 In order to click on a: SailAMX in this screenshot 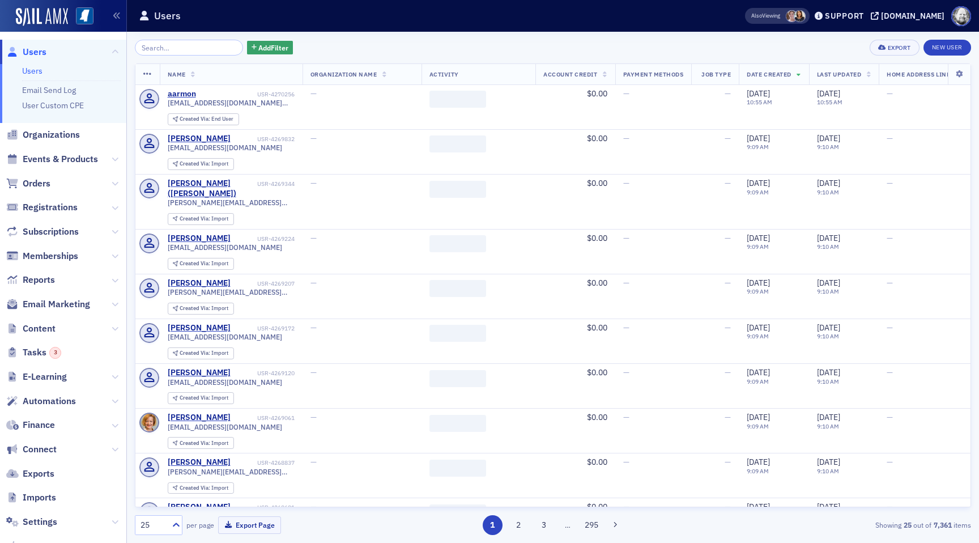, I will do `click(42, 17)`.